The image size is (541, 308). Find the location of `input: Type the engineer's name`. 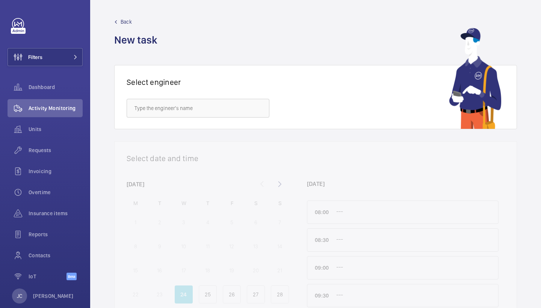

input: Type the engineer's name is located at coordinates (198, 108).